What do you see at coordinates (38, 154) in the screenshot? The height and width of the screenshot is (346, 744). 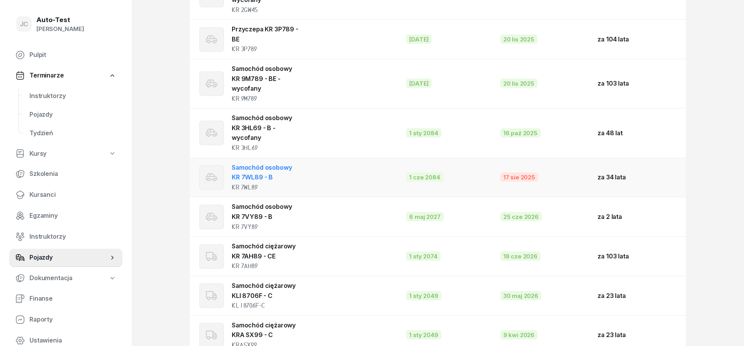 I see `span: Kursy` at bounding box center [38, 154].